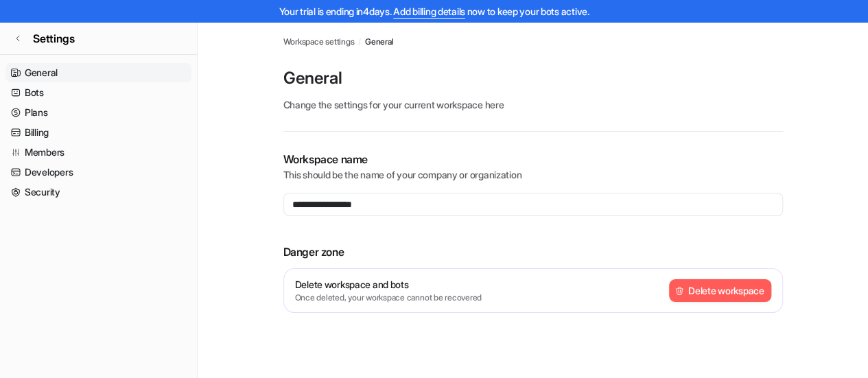 The image size is (868, 378). I want to click on a: Members, so click(98, 152).